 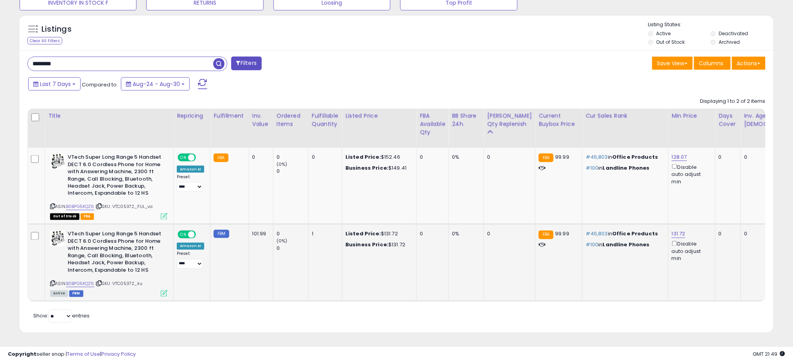 I want to click on strong: Copyright, so click(x=22, y=354).